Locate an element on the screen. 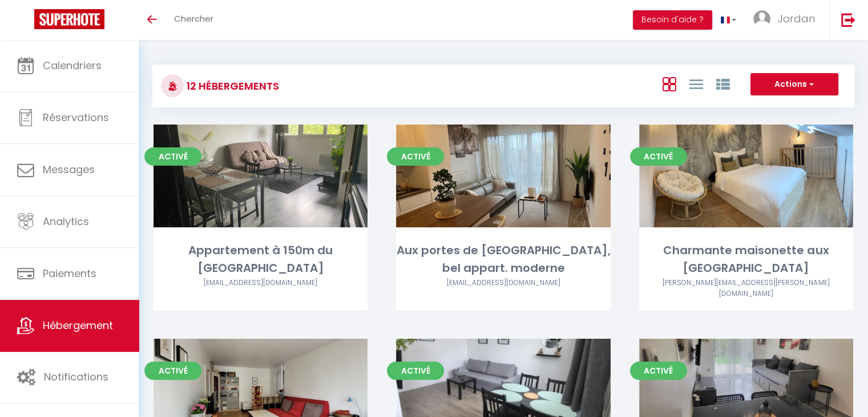 The height and width of the screenshot is (417, 868). img: Super Booking is located at coordinates (69, 19).